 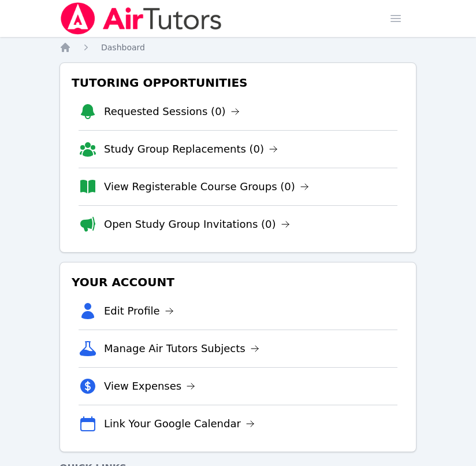 What do you see at coordinates (238, 83) in the screenshot?
I see `h3: Tutoring Opportunities` at bounding box center [238, 83].